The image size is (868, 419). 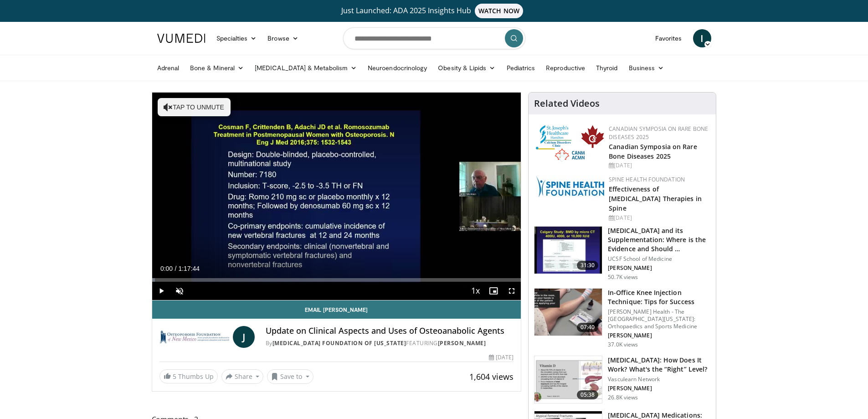 I want to click on button: Share, so click(x=243, y=377).